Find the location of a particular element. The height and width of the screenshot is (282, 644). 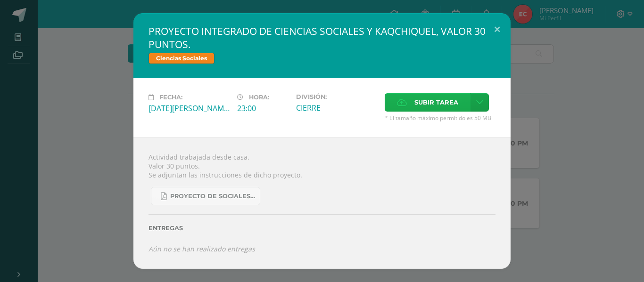

span: Subir tarea is located at coordinates (436, 102).